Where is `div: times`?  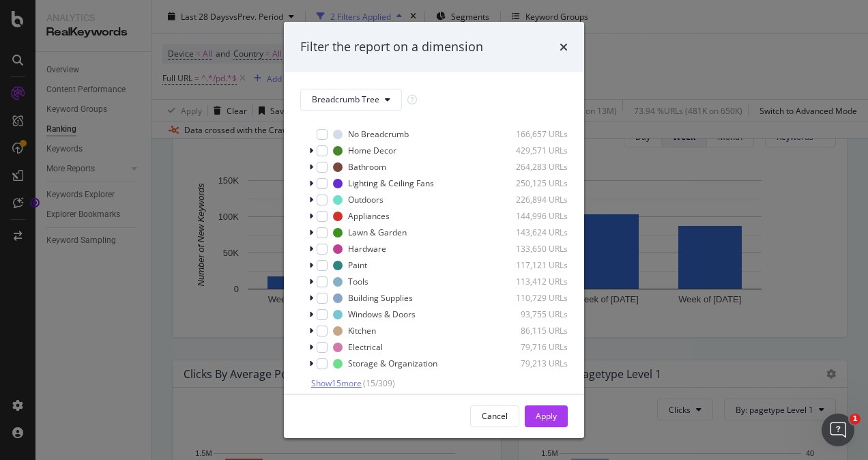 div: times is located at coordinates (564, 47).